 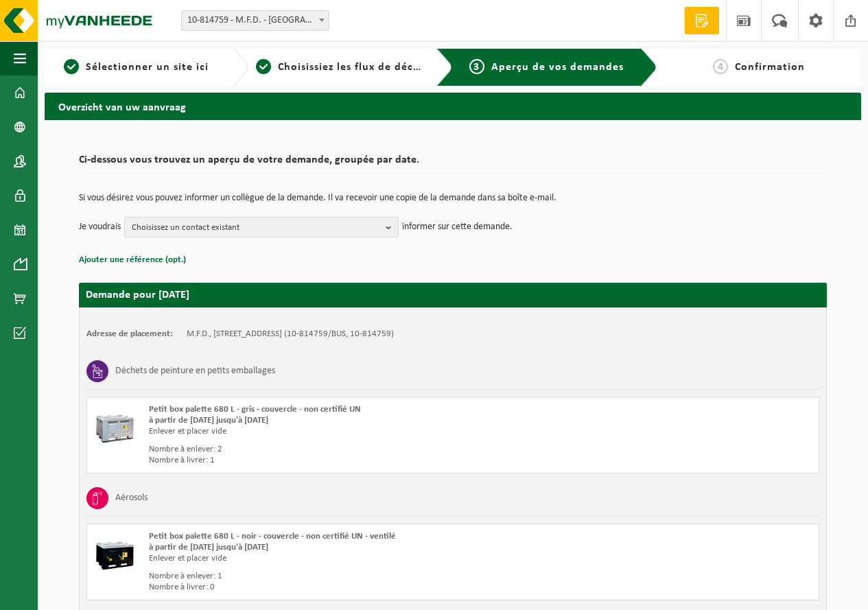 I want to click on p: informer sur cette demande., so click(x=457, y=227).